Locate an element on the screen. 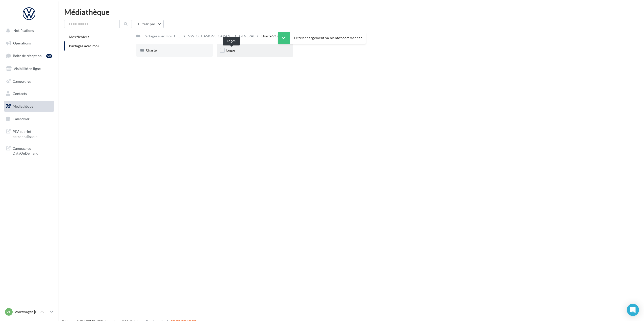  a: PLV et print personnalisable is located at coordinates (29, 133).